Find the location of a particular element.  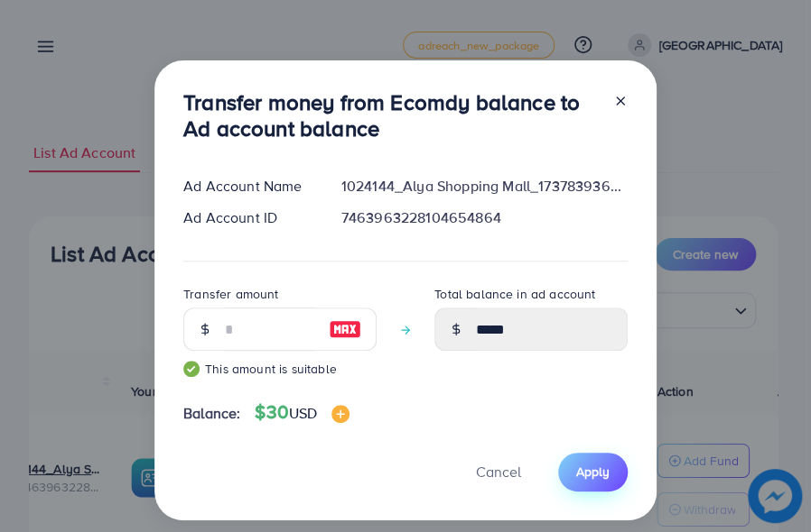

h3: Transfer money from Ecomdy balance to Ad account balance is located at coordinates (391, 115).